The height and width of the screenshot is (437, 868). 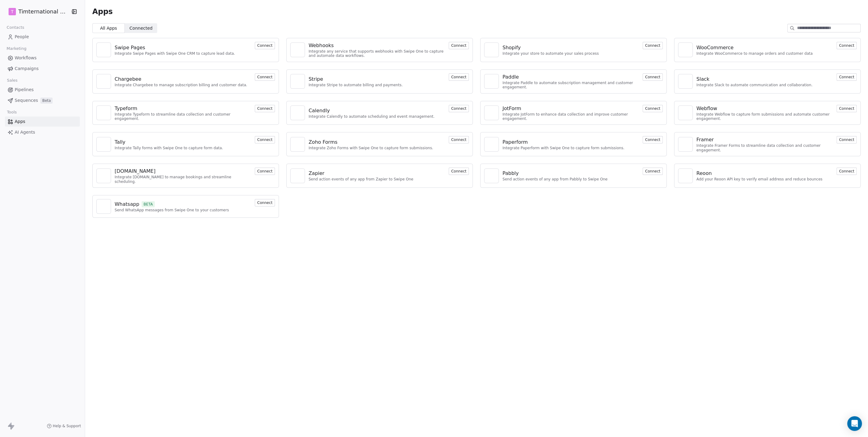 What do you see at coordinates (172, 210) in the screenshot?
I see `div: Send WhatsApp messages from Swipe One to your customers` at bounding box center [172, 210].